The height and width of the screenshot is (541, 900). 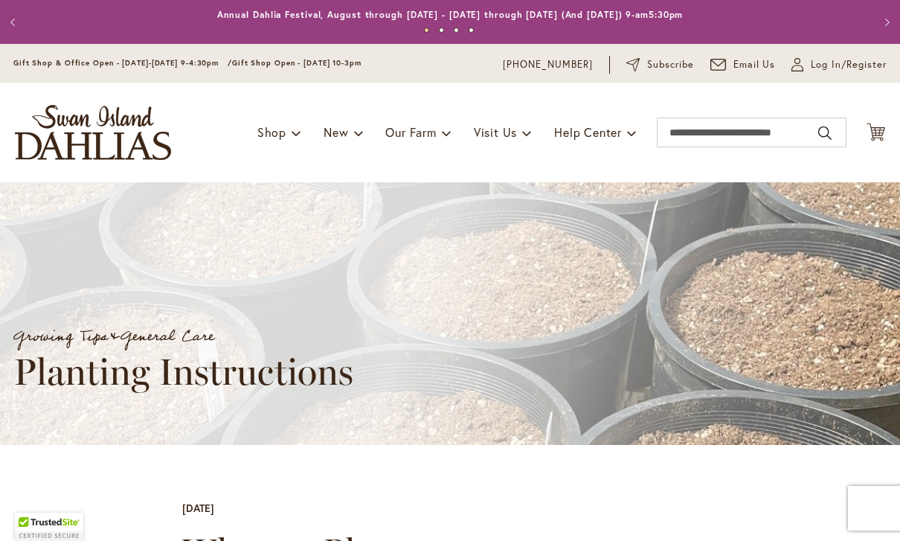 What do you see at coordinates (743, 65) in the screenshot?
I see `a: Email Us` at bounding box center [743, 65].